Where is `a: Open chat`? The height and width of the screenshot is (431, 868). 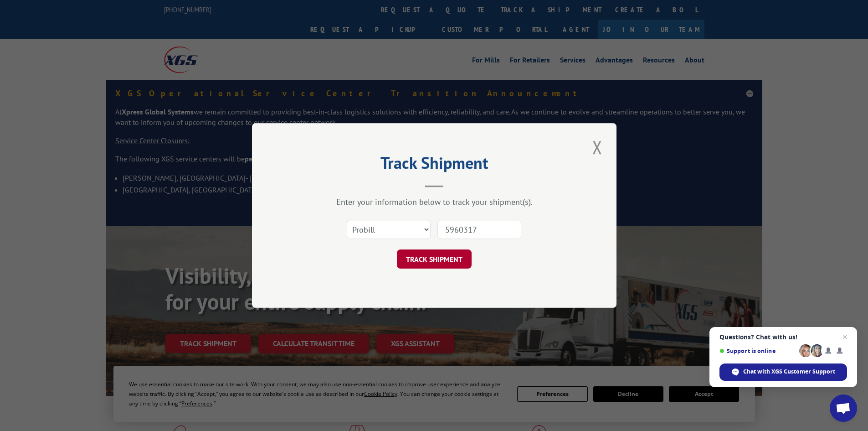
a: Open chat is located at coordinates (844, 408).